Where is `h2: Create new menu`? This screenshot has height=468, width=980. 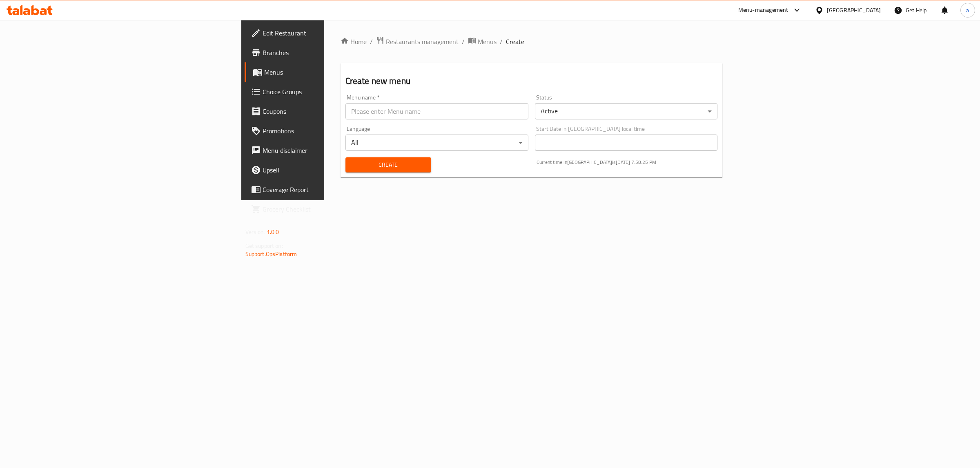
h2: Create new menu is located at coordinates (532, 81).